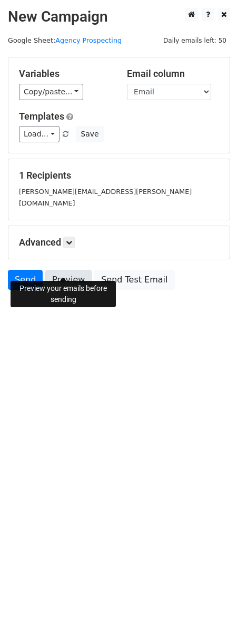  I want to click on a: Load..., so click(39, 134).